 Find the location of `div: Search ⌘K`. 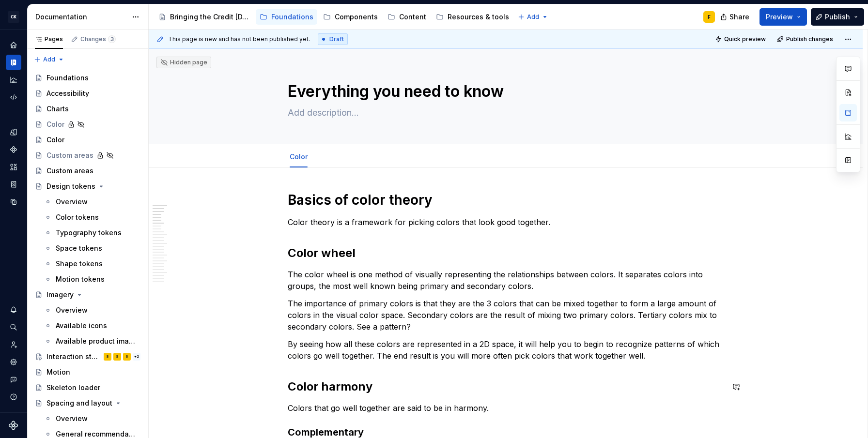

div: Search ⌘K is located at coordinates (13, 327).